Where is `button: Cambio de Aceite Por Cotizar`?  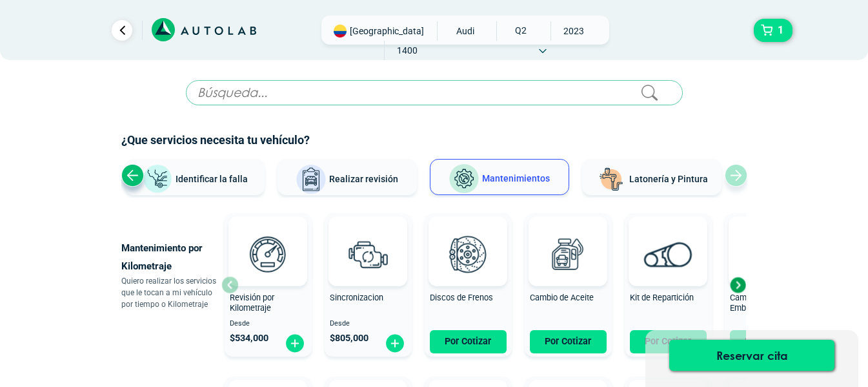 button: Cambio de Aceite Por Cotizar is located at coordinates (568, 285).